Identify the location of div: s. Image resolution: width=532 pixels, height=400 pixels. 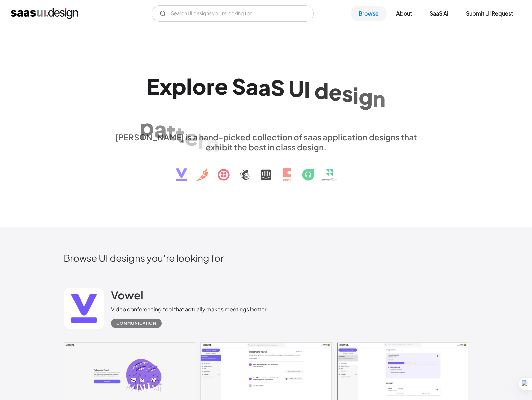
(347, 93).